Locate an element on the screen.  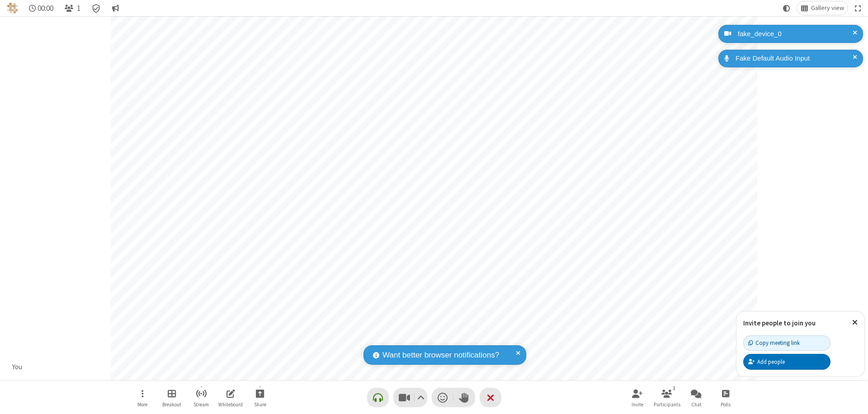
button: Open poll is located at coordinates (726, 397).